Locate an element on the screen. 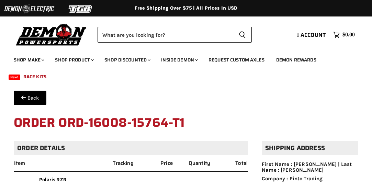 This screenshot has width=372, height=182. span: Account is located at coordinates (313, 35).